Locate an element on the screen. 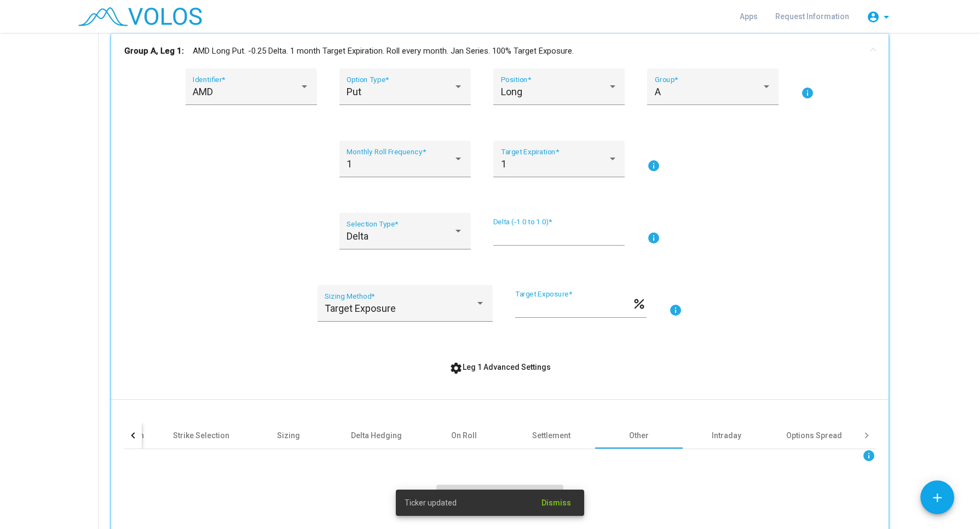  b: Group A, Leg 1: is located at coordinates (154, 51).